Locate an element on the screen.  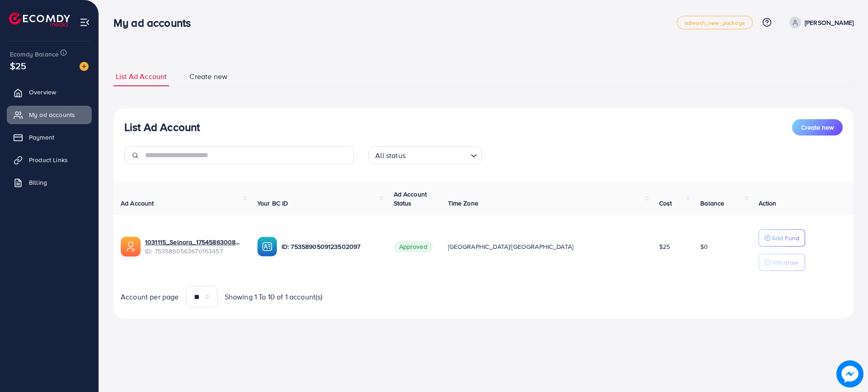
h3: List Ad Account is located at coordinates (162, 127).